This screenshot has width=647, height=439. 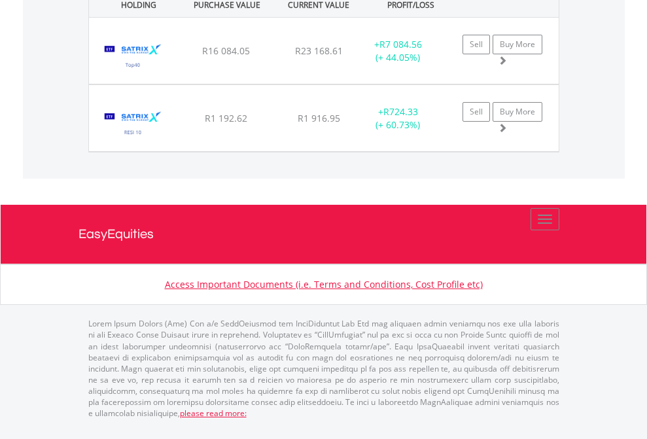 I want to click on div: + (+ 44.05%), so click(x=398, y=51).